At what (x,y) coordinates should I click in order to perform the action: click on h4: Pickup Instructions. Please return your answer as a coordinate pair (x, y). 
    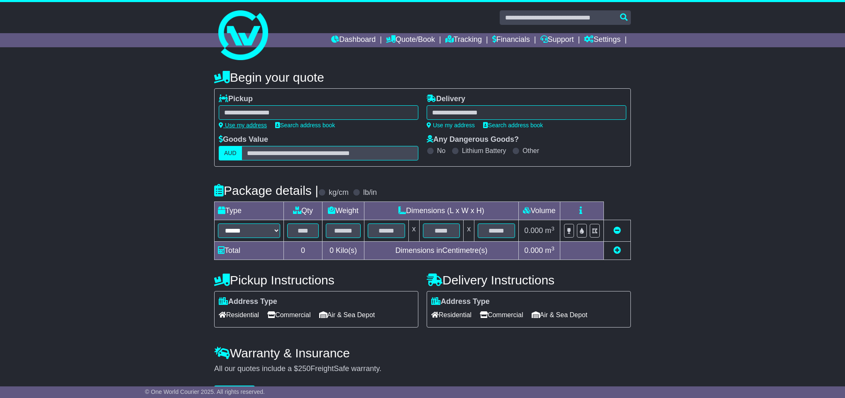
    Looking at the image, I should click on (316, 280).